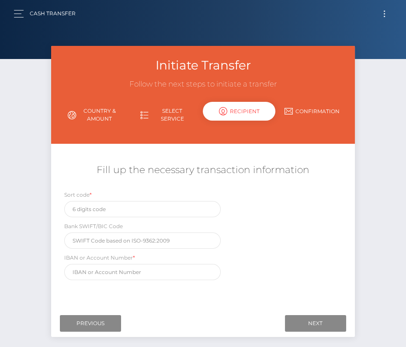 The image size is (406, 347). I want to click on button: Toggle navigation, so click(384, 14).